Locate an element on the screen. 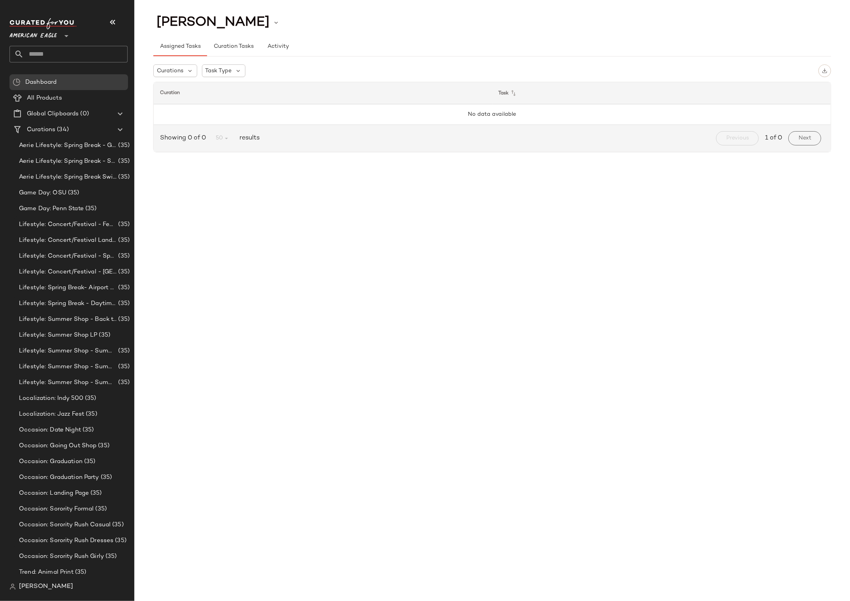 Image resolution: width=850 pixels, height=601 pixels. span: Occasion: Graduation Party is located at coordinates (59, 478).